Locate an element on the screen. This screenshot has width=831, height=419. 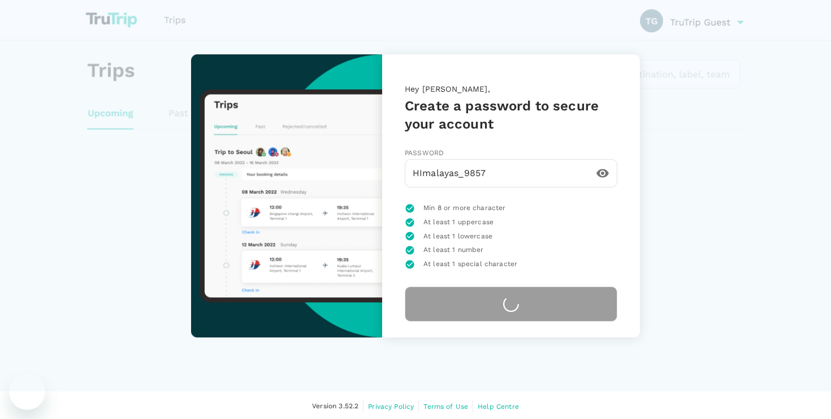
img: trutrip-set-password is located at coordinates (287, 196).